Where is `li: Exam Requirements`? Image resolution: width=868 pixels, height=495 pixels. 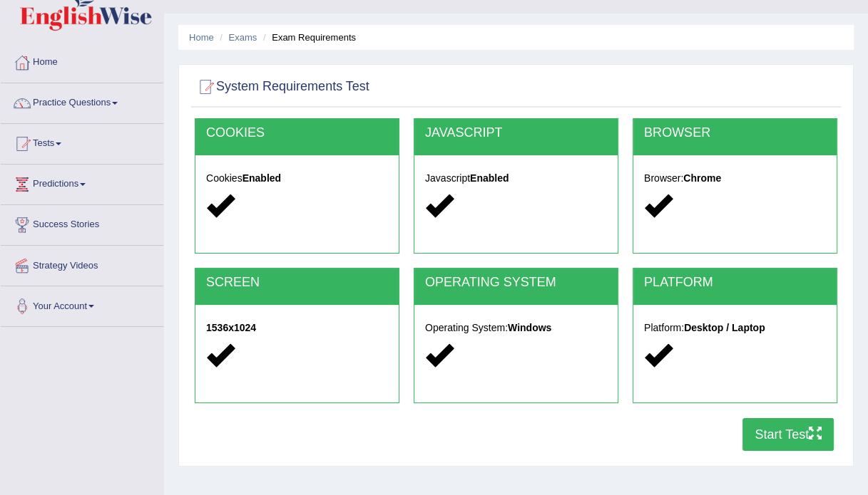 li: Exam Requirements is located at coordinates (307, 37).